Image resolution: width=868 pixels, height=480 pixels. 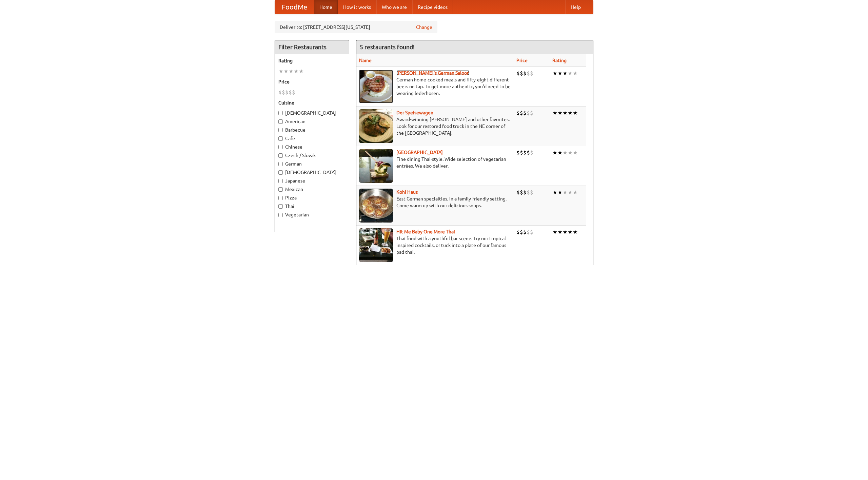 What do you see at coordinates (312, 155) in the screenshot?
I see `label: Czech / Slovak` at bounding box center [312, 155].